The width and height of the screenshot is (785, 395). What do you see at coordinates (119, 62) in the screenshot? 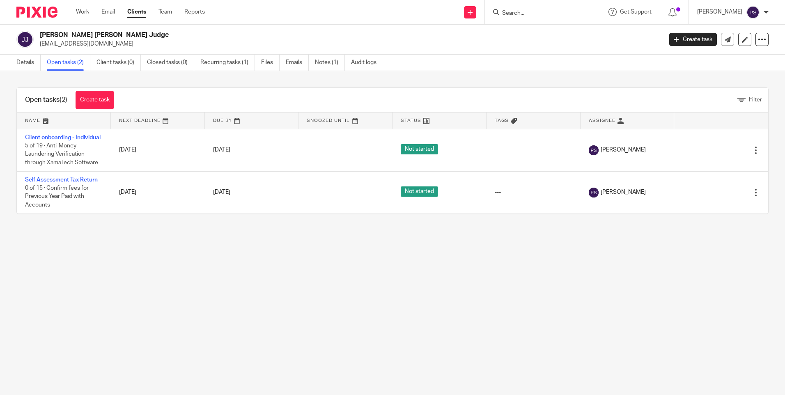
I see `a: Client tasks (0)` at bounding box center [119, 62].